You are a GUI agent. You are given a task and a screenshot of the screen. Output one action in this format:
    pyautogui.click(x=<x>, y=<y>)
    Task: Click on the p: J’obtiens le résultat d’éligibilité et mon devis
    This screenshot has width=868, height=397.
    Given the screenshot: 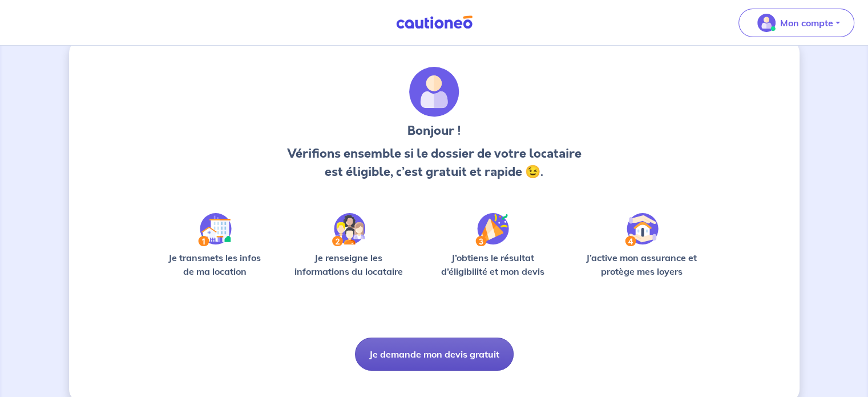 What is the action you would take?
    pyautogui.click(x=492, y=264)
    